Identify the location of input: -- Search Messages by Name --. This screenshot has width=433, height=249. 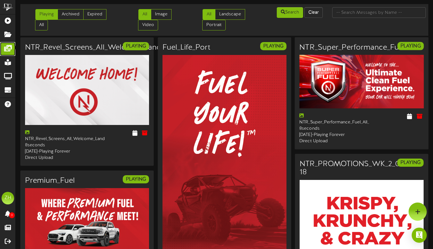
(379, 13).